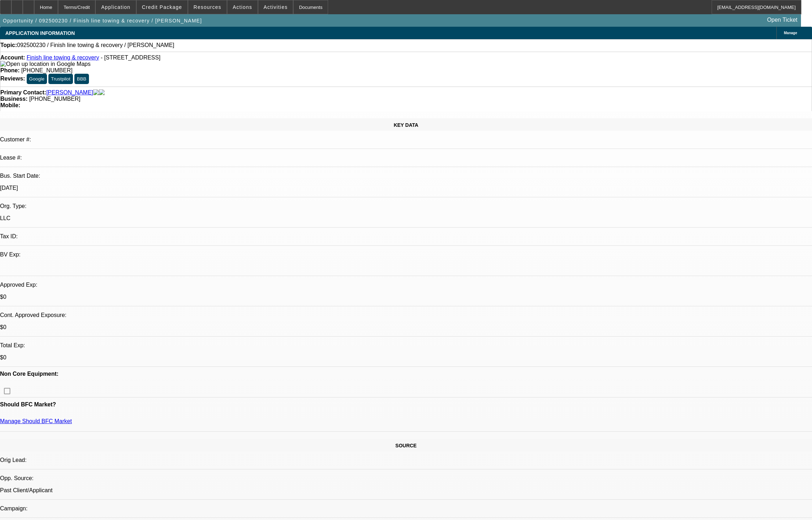 This screenshot has width=812, height=520. I want to click on a: Open Ticket, so click(782, 20).